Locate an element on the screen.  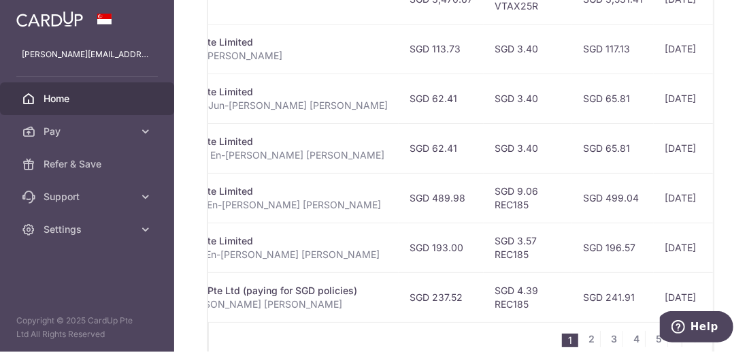
td: SGD 113.73 is located at coordinates (441, 48).